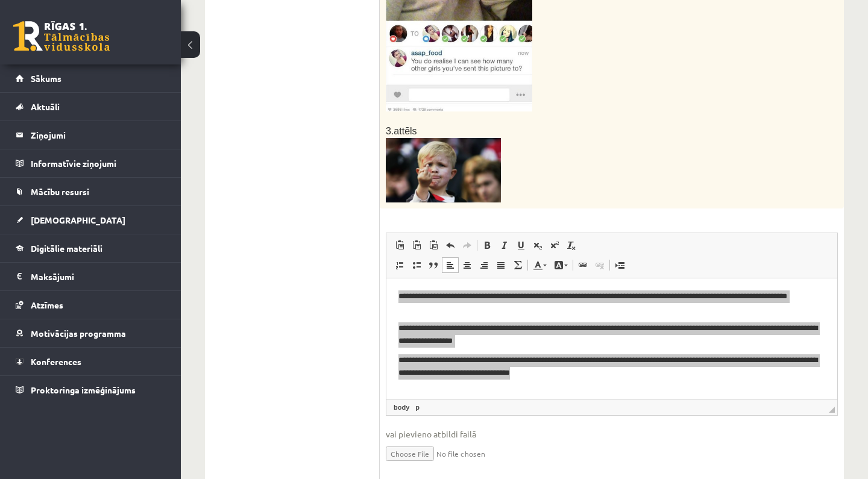 This screenshot has height=479, width=868. Describe the element at coordinates (91, 107) in the screenshot. I see `a: Aktuāli` at that location.